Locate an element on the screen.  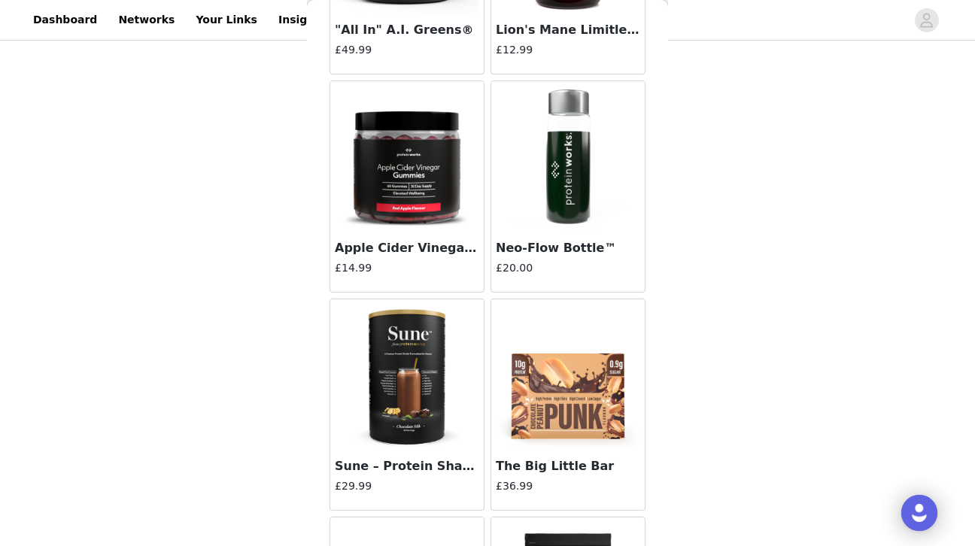
h3: Neo-Flow Bottle™ is located at coordinates (568, 248).